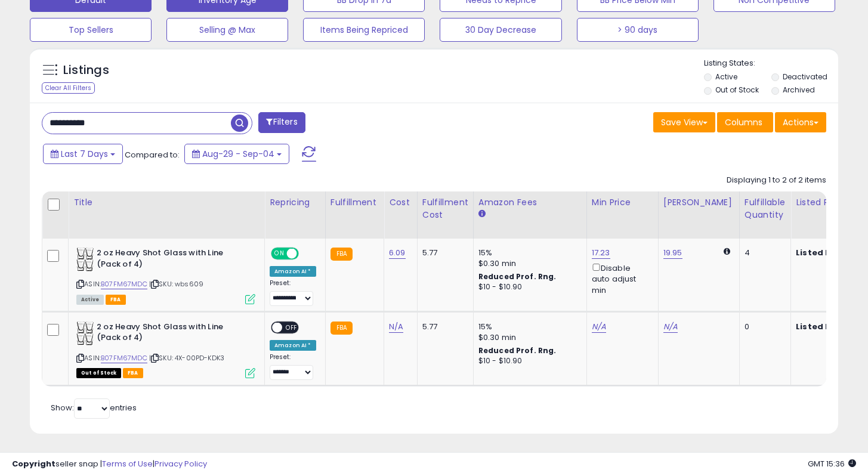  What do you see at coordinates (684, 122) in the screenshot?
I see `button: Save View` at bounding box center [684, 122].